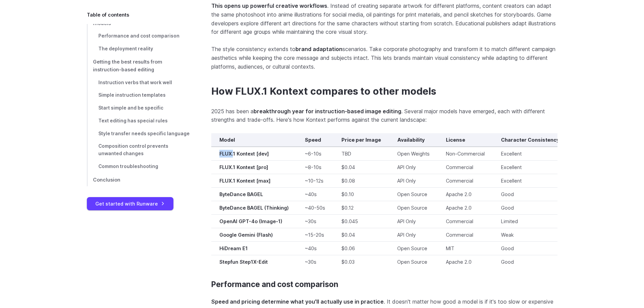 This screenshot has height=308, width=644. I want to click on span: Performance and cost comparison, so click(139, 36).